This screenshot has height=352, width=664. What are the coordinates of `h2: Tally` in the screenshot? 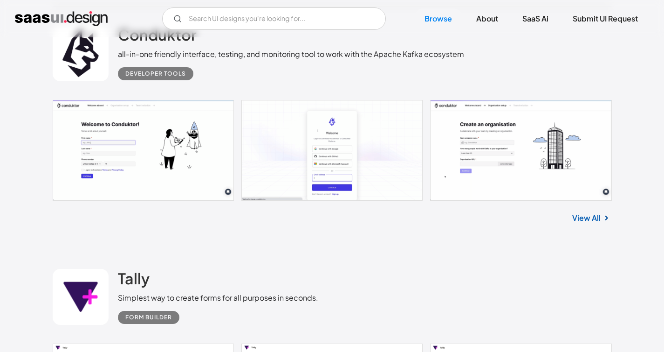 It's located at (134, 278).